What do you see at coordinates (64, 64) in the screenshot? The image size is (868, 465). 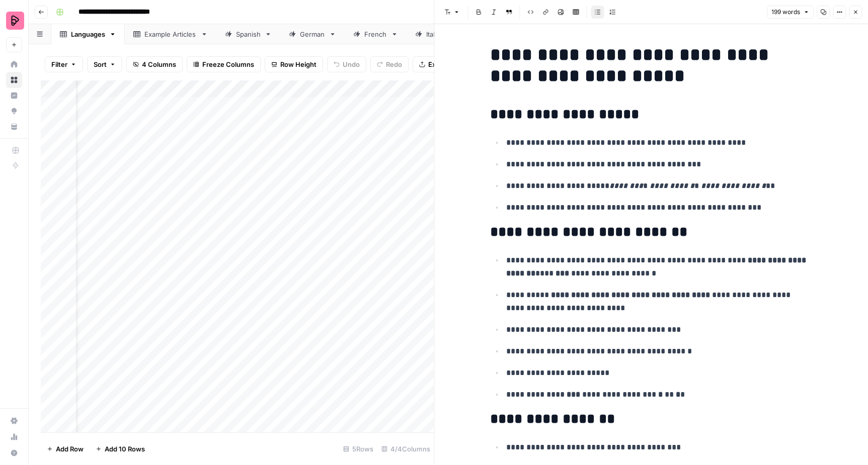 I see `button: Filter` at bounding box center [64, 64].